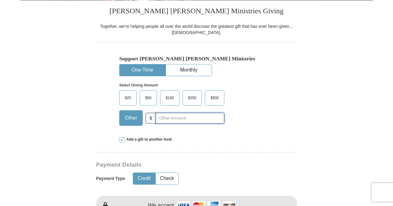 This screenshot has width=393, height=206. What do you see at coordinates (189, 70) in the screenshot?
I see `button: Monthly` at bounding box center [189, 70].